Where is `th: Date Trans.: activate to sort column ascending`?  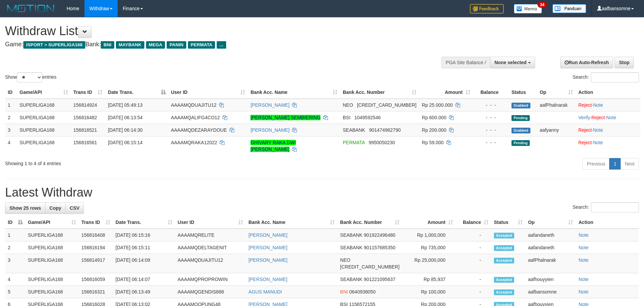 th: Date Trans.: activate to sort column ascending is located at coordinates (144, 222).